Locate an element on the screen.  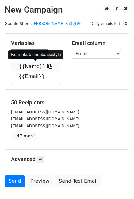
a: Daily emails left: 50 is located at coordinates (109, 23).